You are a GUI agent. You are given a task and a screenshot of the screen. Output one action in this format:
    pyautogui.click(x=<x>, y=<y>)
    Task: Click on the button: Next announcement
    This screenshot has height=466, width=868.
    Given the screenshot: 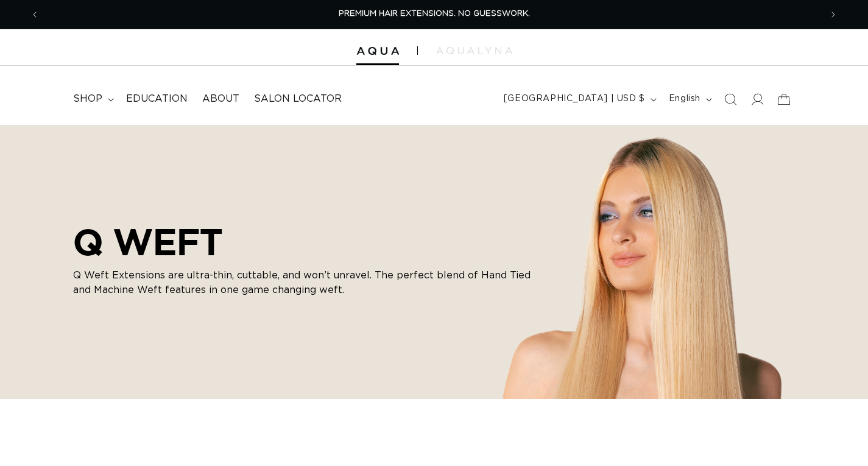 What is the action you would take?
    pyautogui.click(x=834, y=15)
    